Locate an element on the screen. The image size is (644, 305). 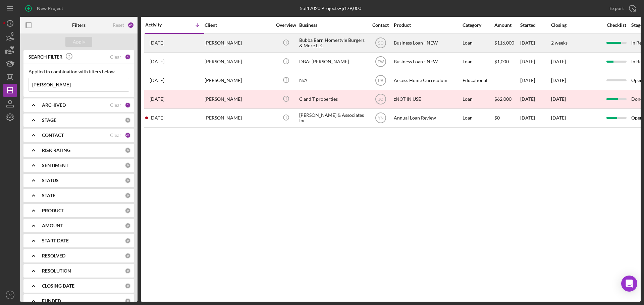
b: CLOSING DATE is located at coordinates (58, 286).